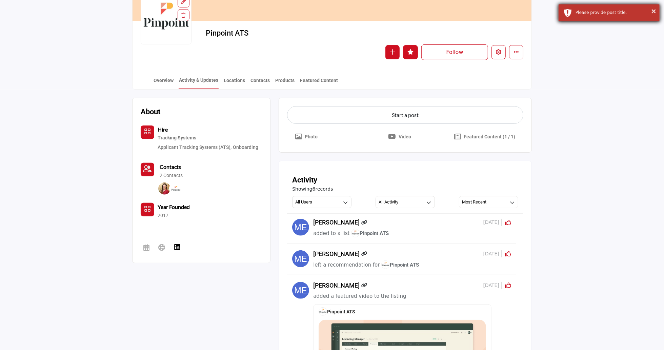 The height and width of the screenshot is (350, 664). What do you see at coordinates (485, 137) in the screenshot?
I see `button: Create Popup` at bounding box center [485, 137].